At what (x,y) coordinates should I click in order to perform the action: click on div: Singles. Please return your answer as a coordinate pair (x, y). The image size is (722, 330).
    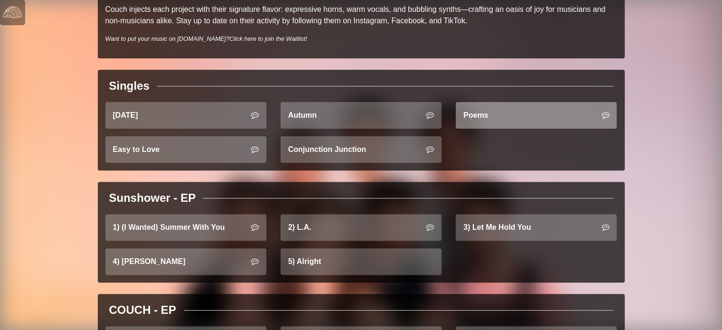
    Looking at the image, I should click on (129, 86).